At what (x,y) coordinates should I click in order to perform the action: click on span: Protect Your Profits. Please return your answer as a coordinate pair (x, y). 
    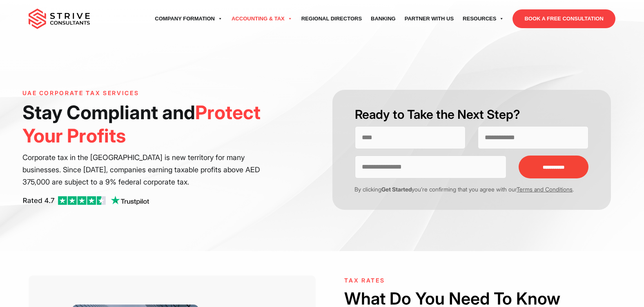
    Looking at the image, I should click on (141, 124).